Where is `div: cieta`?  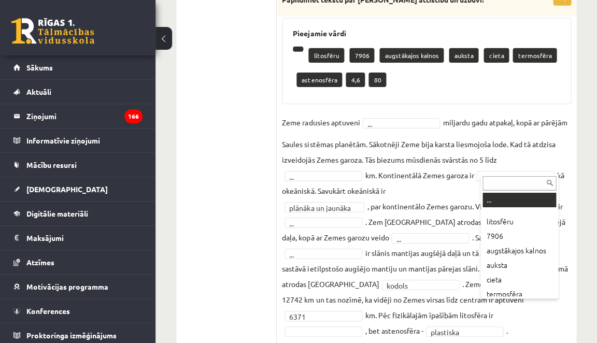
div: cieta is located at coordinates (519, 280).